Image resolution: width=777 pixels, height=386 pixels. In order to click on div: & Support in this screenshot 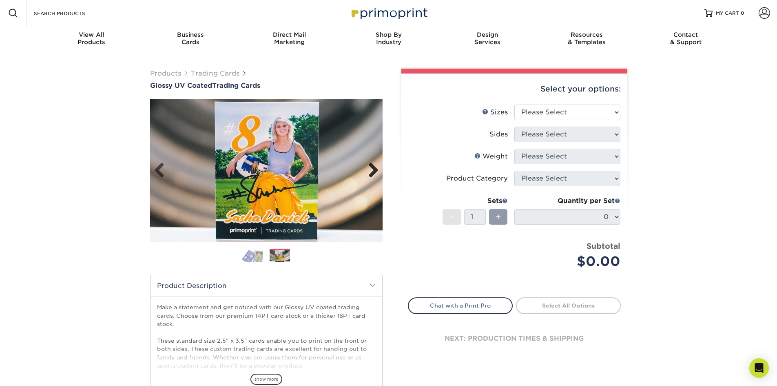, I will do `click(686, 38)`.